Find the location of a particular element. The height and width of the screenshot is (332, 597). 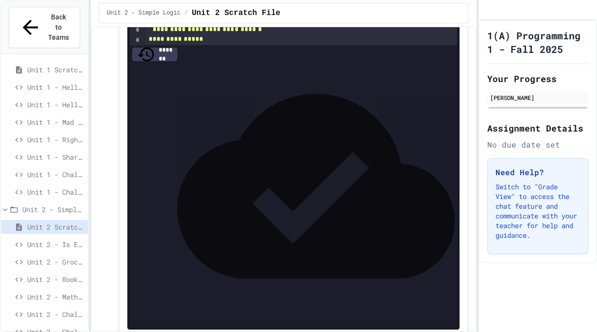

span: Unit 2 - Grocery Tracker is located at coordinates (55, 262).